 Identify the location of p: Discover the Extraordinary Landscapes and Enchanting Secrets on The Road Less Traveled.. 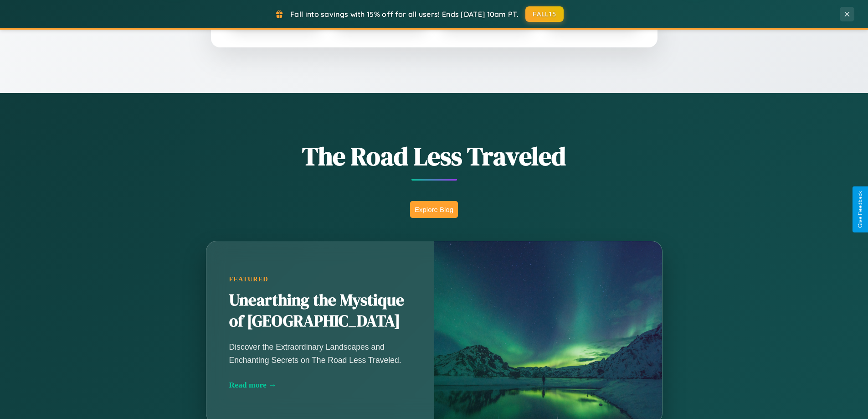
(321, 354).